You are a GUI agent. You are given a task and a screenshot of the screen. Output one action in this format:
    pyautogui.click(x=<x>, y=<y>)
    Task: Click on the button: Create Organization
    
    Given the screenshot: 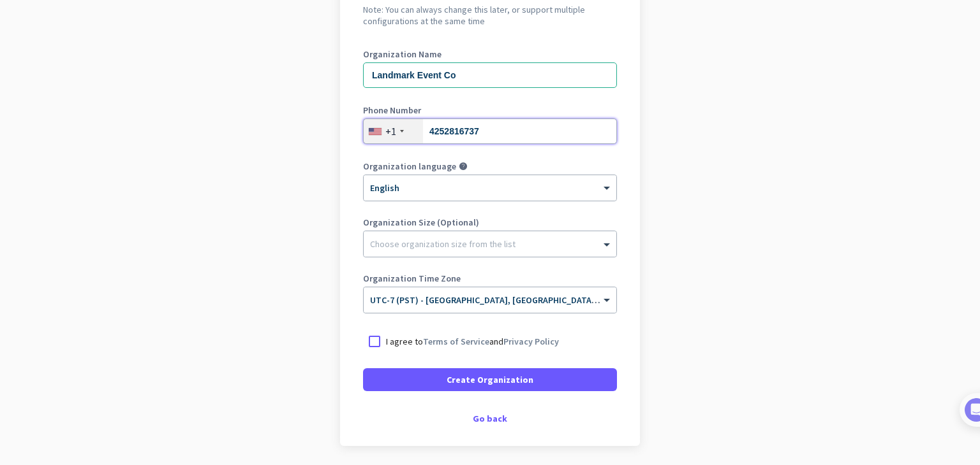 What is the action you would take?
    pyautogui.click(x=490, y=380)
    